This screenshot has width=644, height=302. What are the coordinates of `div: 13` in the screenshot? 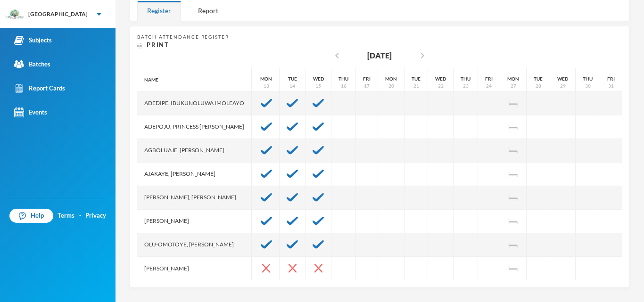 It's located at (266, 85).